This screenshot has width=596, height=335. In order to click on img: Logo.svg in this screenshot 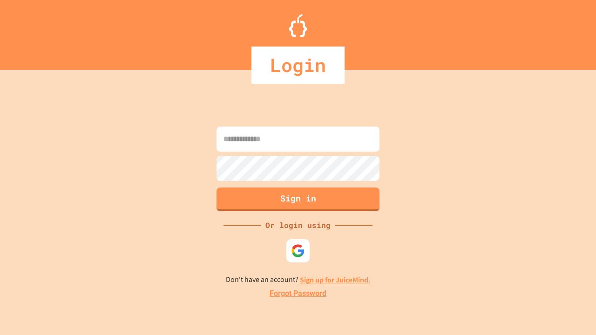, I will do `click(298, 26)`.